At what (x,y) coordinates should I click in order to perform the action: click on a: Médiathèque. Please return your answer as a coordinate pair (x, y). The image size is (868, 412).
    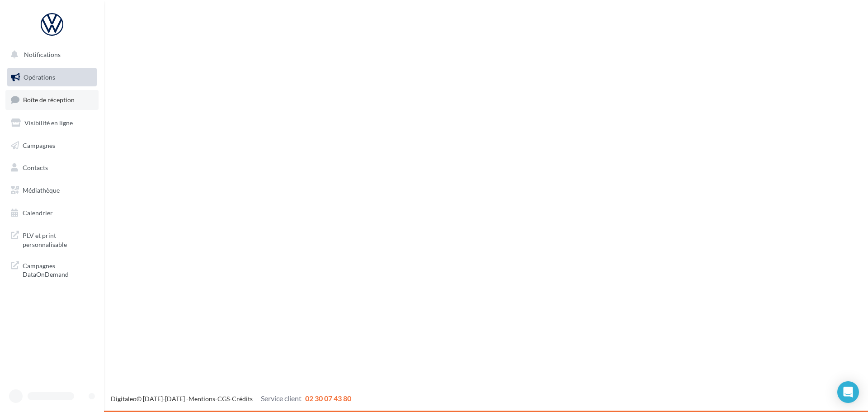
    Looking at the image, I should click on (52, 191).